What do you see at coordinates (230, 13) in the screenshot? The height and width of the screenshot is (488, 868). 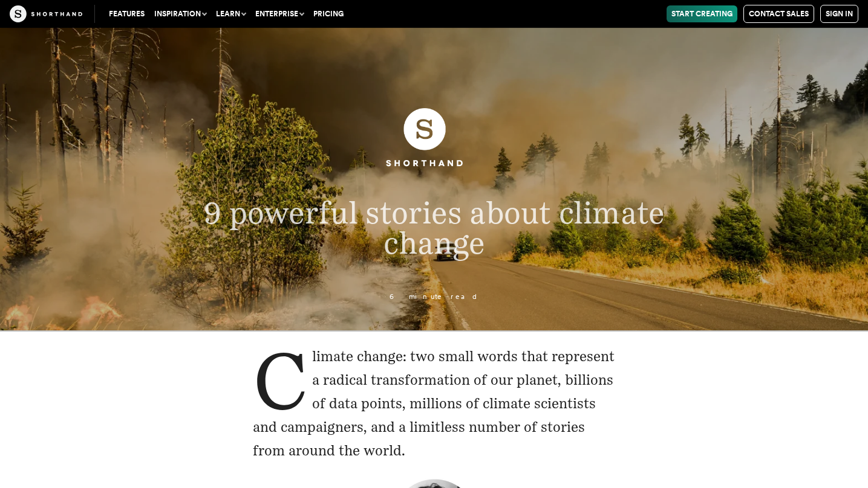 I see `button: Learn` at bounding box center [230, 13].